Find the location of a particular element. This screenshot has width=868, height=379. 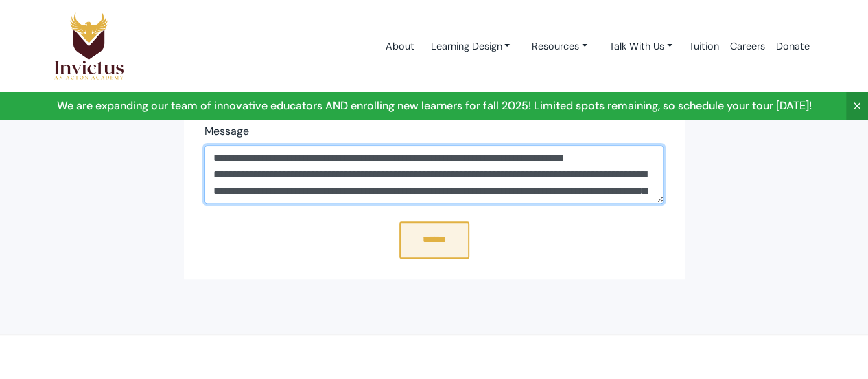

a: Careers is located at coordinates (747, 46).